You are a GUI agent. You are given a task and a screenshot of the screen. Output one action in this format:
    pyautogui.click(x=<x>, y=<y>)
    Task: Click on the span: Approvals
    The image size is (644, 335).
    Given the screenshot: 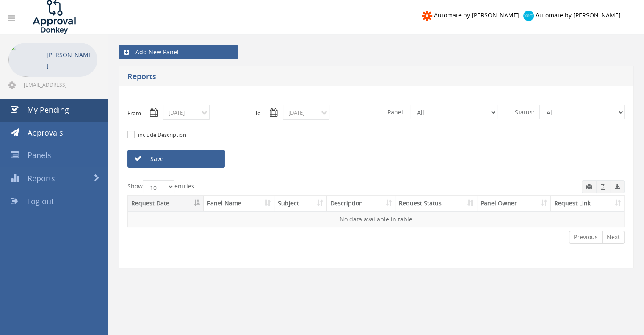 What is the action you would take?
    pyautogui.click(x=45, y=133)
    